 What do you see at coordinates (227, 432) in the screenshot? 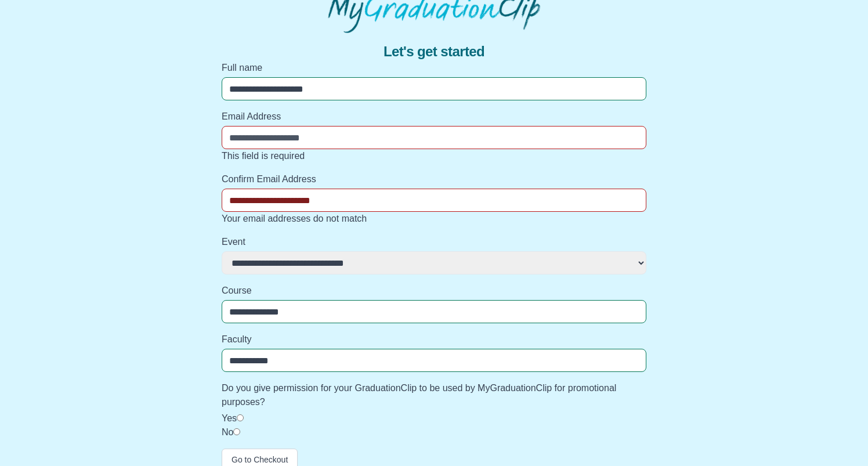
I see `label: No` at bounding box center [227, 432].